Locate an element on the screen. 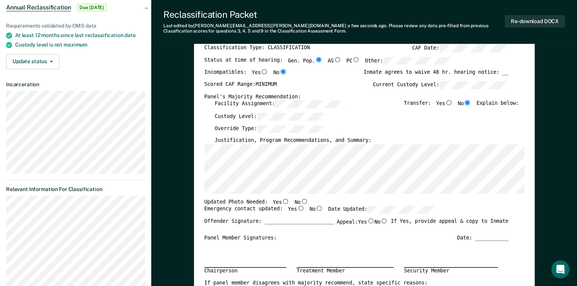 This screenshot has height=286, width=577. div: Requirements validated by OMS data is located at coordinates (76, 26).